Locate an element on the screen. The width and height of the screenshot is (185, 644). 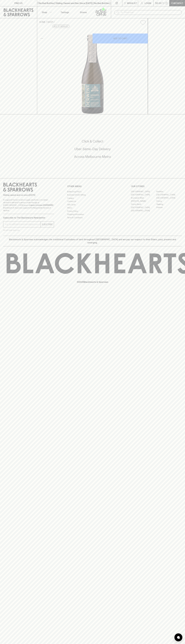
a: Bottle Drop FAQ's is located at coordinates (92, 192).